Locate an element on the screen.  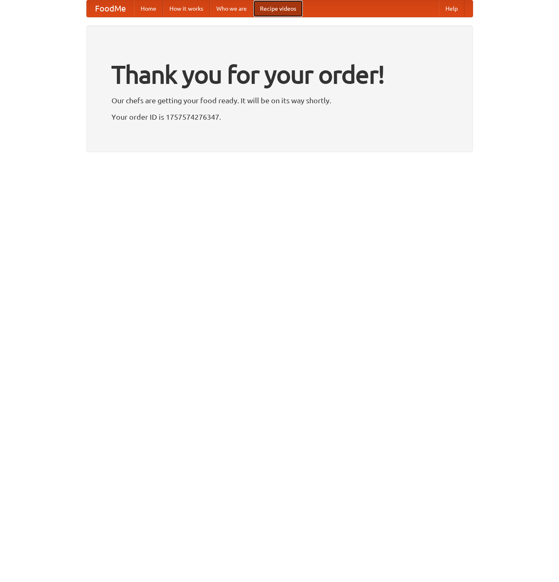
p: Your order ID is 1757574276347. is located at coordinates (280, 117).